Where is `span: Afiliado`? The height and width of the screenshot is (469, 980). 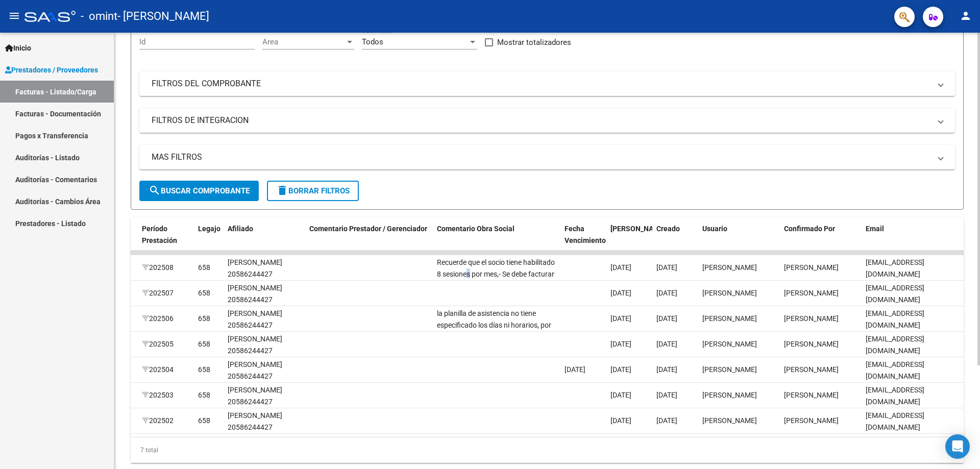
span: Afiliado is located at coordinates (241, 229).